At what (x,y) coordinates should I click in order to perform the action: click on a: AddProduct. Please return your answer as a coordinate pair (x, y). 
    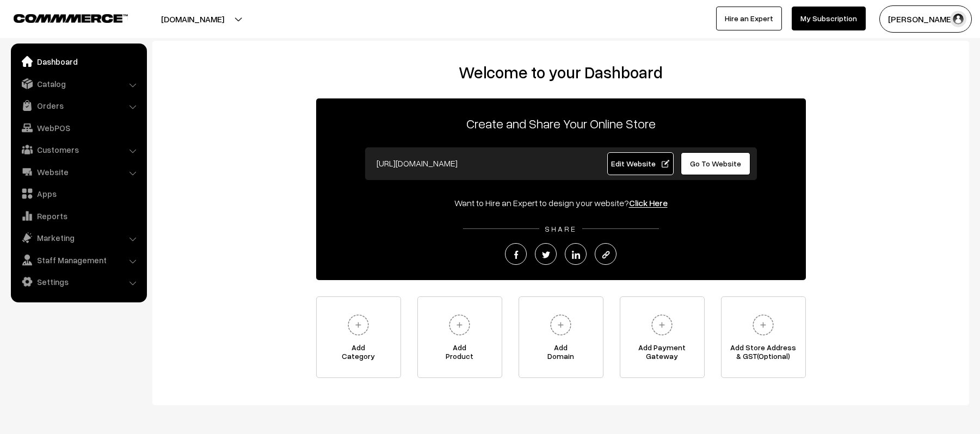
    Looking at the image, I should click on (460, 337).